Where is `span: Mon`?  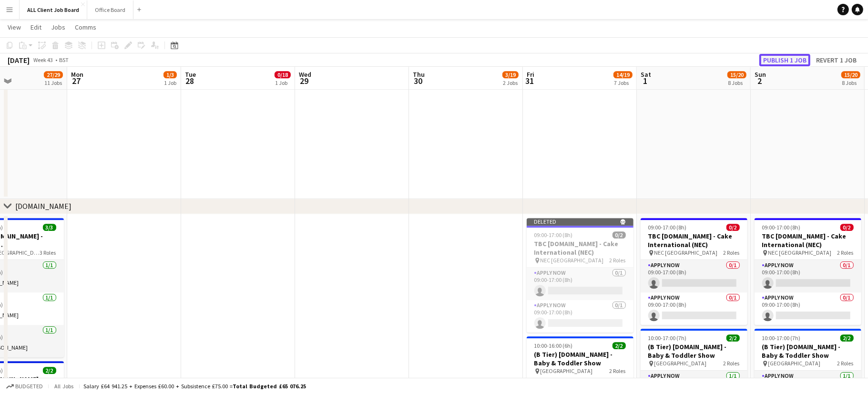
span: Mon is located at coordinates (77, 75).